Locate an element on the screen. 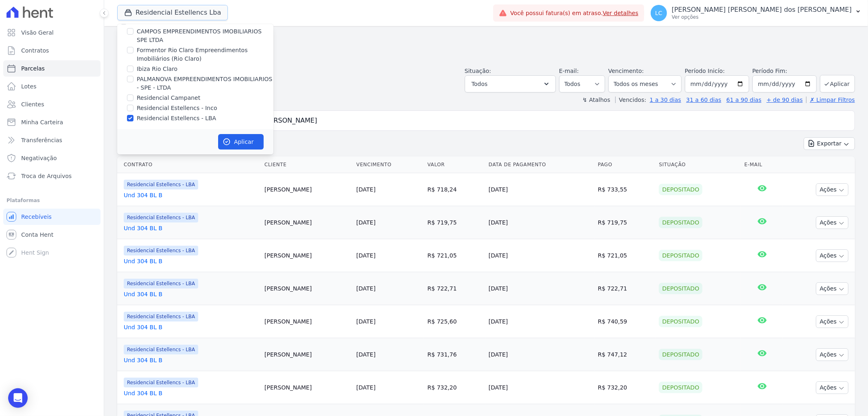  span: Contratos is located at coordinates (35, 50).